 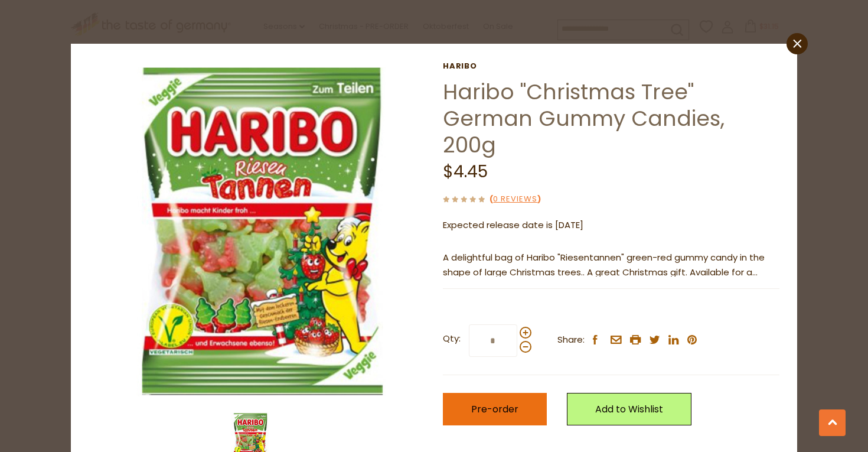 What do you see at coordinates (571, 340) in the screenshot?
I see `span: Share:` at bounding box center [571, 340].